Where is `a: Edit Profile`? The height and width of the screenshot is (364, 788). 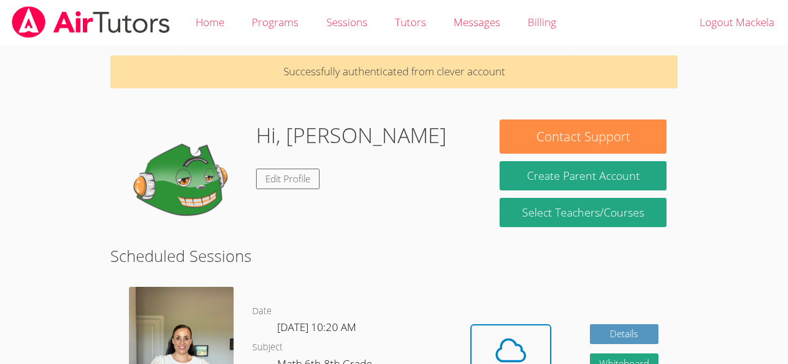
a: Edit Profile is located at coordinates (288, 179).